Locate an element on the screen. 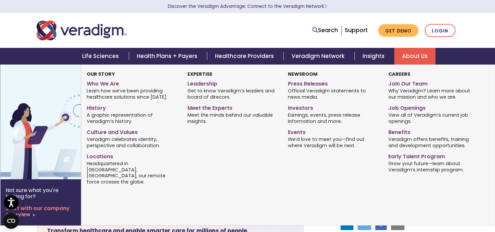  a: Meet the Experts is located at coordinates (233, 107).